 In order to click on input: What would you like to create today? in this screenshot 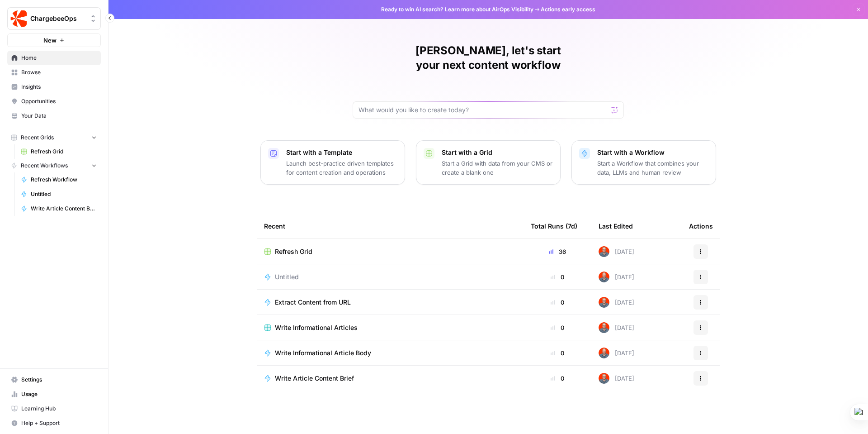, I will do `click(483, 110)`.